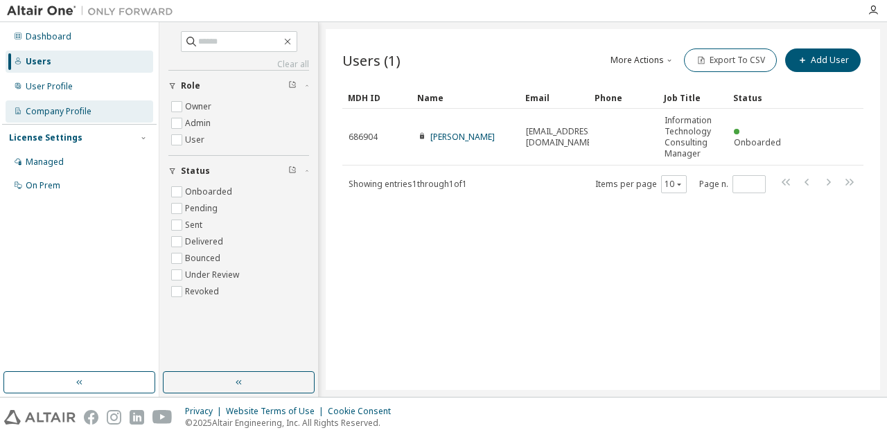 Image resolution: width=887 pixels, height=437 pixels. What do you see at coordinates (49, 87) in the screenshot?
I see `div: User Profile` at bounding box center [49, 87].